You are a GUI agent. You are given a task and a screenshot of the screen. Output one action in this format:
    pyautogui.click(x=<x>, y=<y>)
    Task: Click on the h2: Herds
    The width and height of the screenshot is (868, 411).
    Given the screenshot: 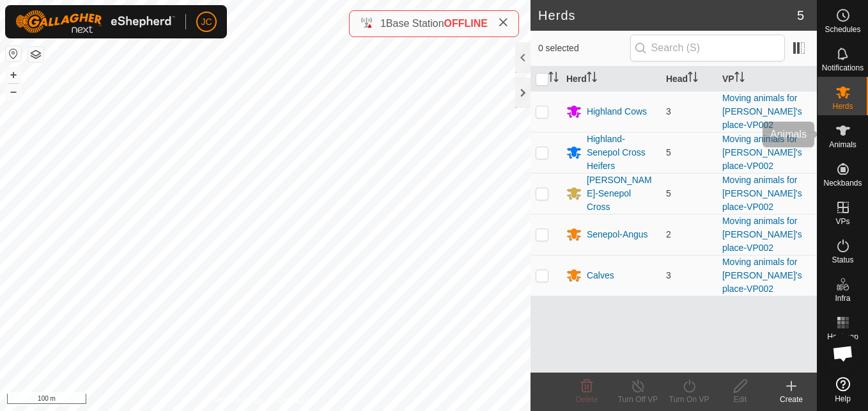 What is the action you would take?
    pyautogui.click(x=667, y=15)
    